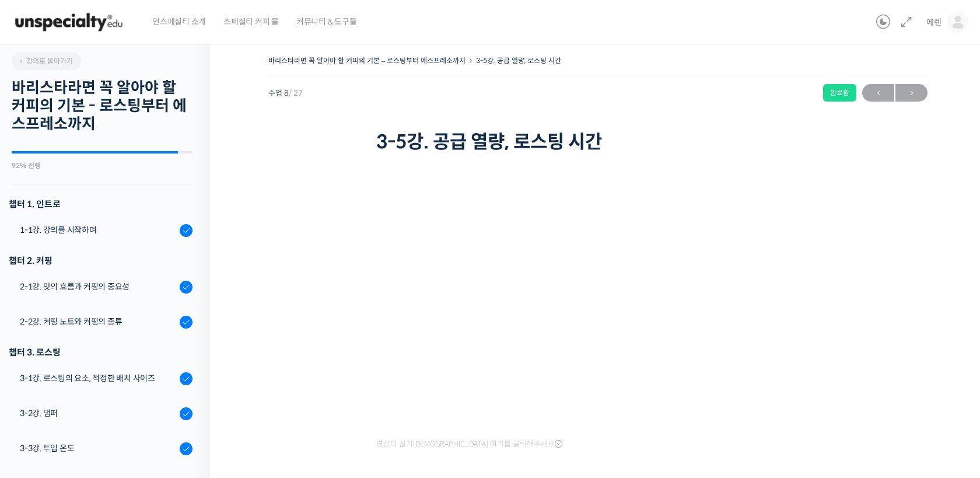 This screenshot has height=478, width=980. Describe the element at coordinates (45, 60) in the screenshot. I see `span: 강의로 돌아가기` at that location.